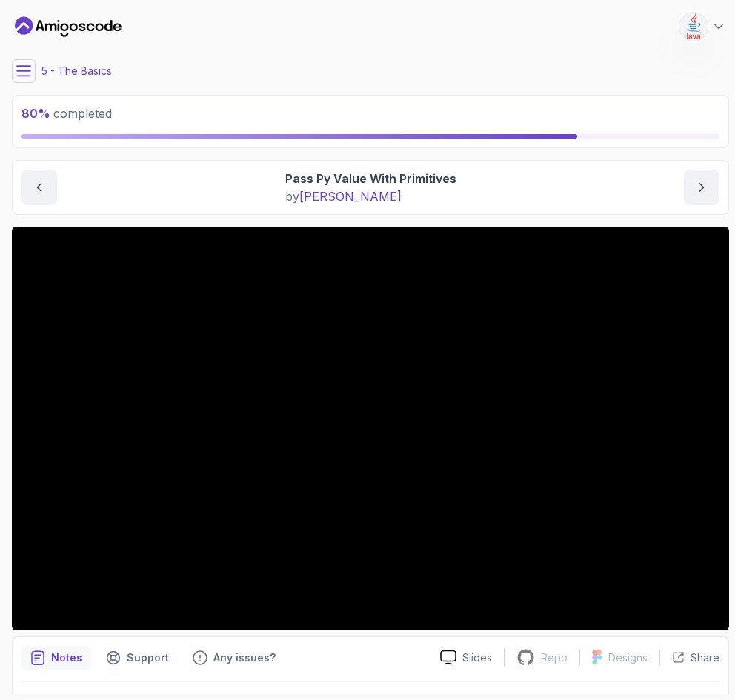 This screenshot has height=700, width=735. Describe the element at coordinates (477, 658) in the screenshot. I see `p: Slides` at that location.